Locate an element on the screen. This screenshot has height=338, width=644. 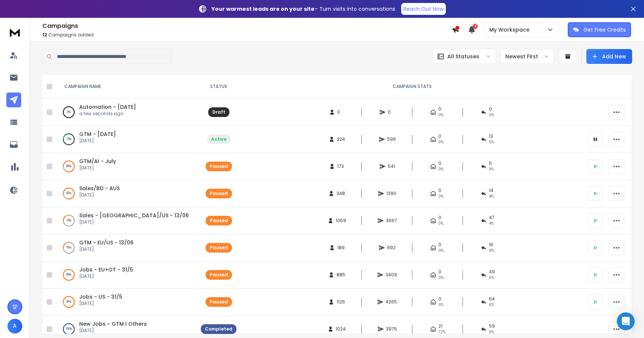
span: Jobs - EU+OT - 31/5 is located at coordinates (106, 270).